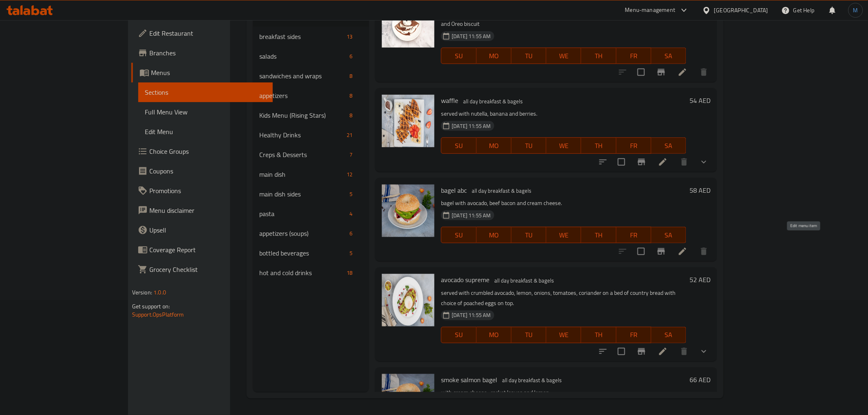 The image size is (868, 415). What do you see at coordinates (349, 174) in the screenshot?
I see `span: 12` at bounding box center [349, 174].